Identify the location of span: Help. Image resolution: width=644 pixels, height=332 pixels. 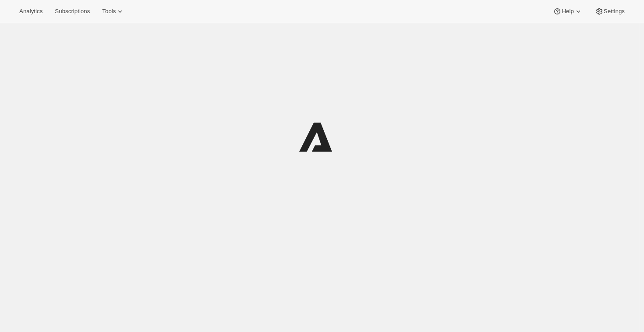
(567, 11).